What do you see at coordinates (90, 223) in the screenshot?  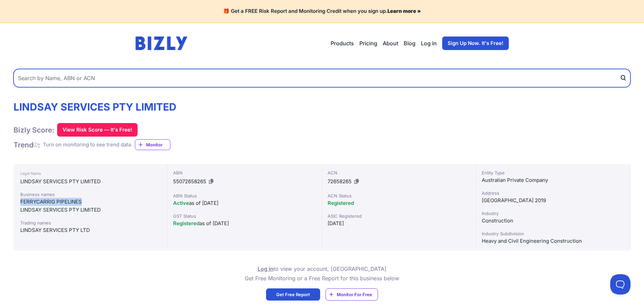 I see `div: Trading names` at bounding box center [90, 223].